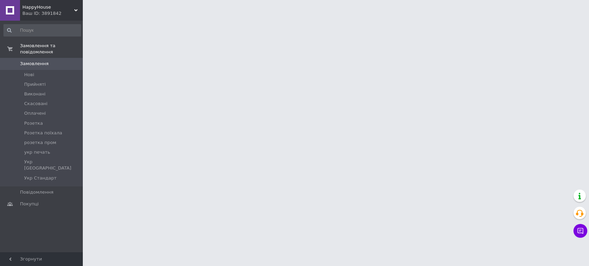  Describe the element at coordinates (37, 193) in the screenshot. I see `span: Повідомлення` at that location.